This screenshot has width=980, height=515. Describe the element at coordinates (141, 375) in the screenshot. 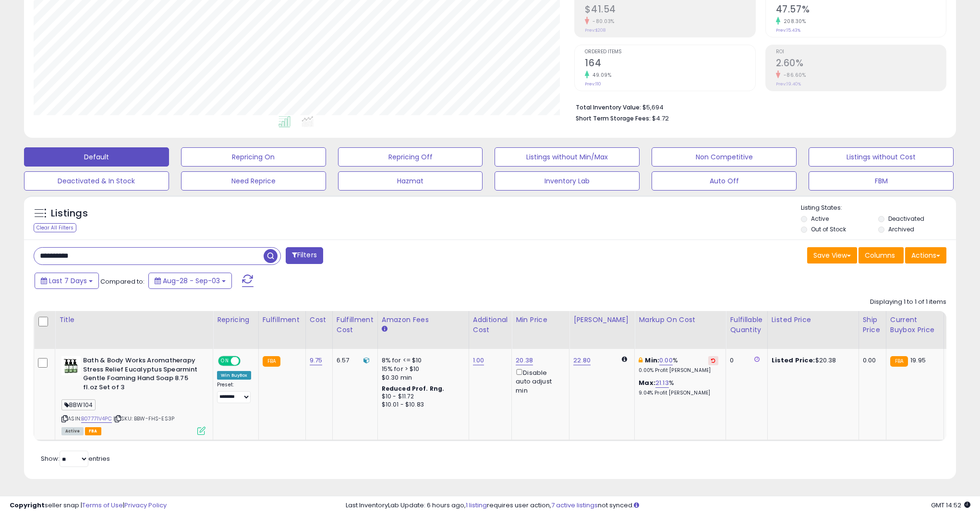

I see `b: Bath & Body Works Aromatherapy Stress Relief Eucalyptus Spearmint Gentle Foaming Hand Soap 8.75 f...` at that location.